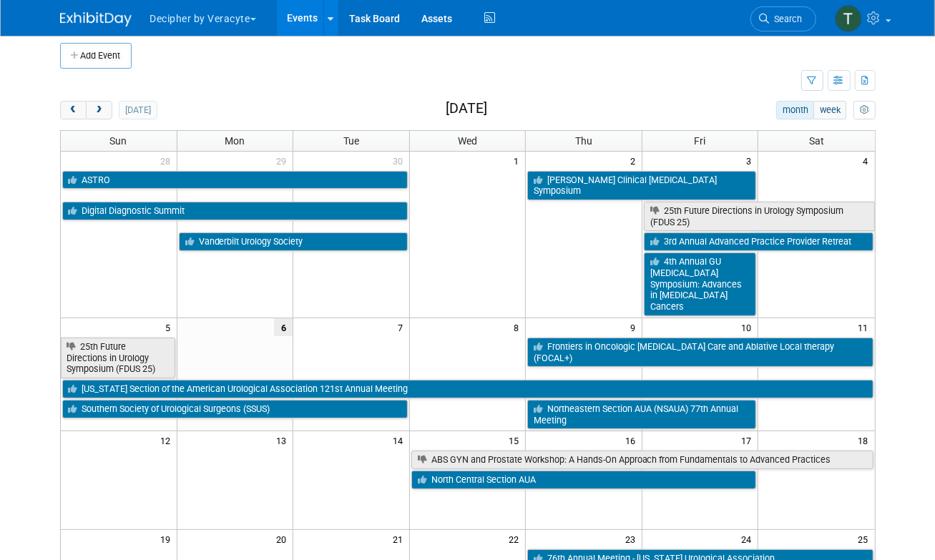 The width and height of the screenshot is (935, 560). What do you see at coordinates (283, 538) in the screenshot?
I see `span: 20` at bounding box center [283, 538].